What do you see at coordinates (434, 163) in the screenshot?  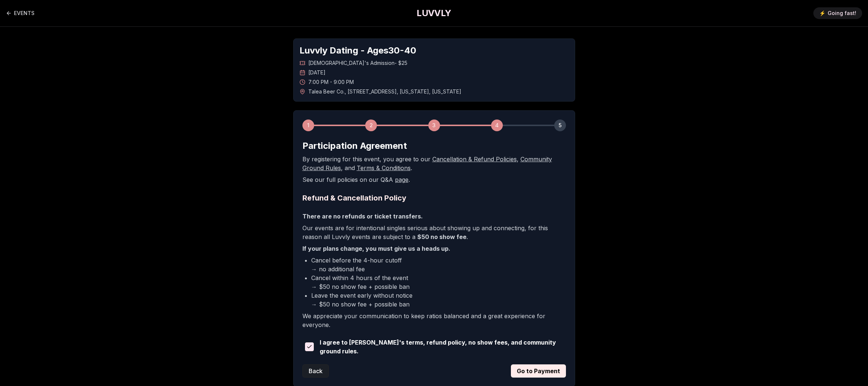 I see `p: By registering for this event, you agree to our , , and .` at bounding box center [434, 163].